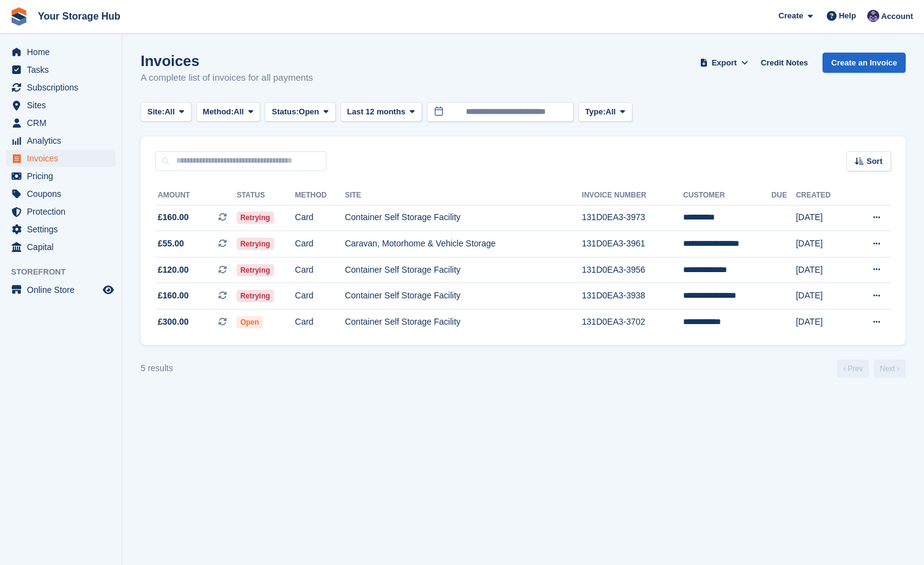 Image resolution: width=924 pixels, height=565 pixels. What do you see at coordinates (633, 195) in the screenshot?
I see `th: Invoice Number` at bounding box center [633, 195].